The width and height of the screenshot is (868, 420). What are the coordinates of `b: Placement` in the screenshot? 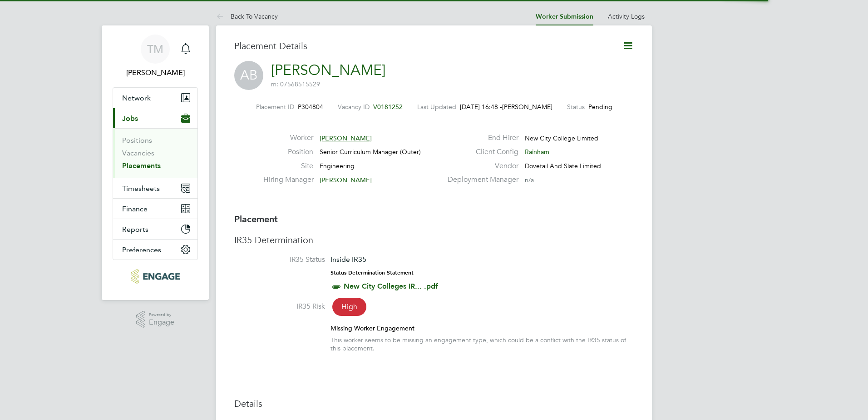 It's located at (256, 219).